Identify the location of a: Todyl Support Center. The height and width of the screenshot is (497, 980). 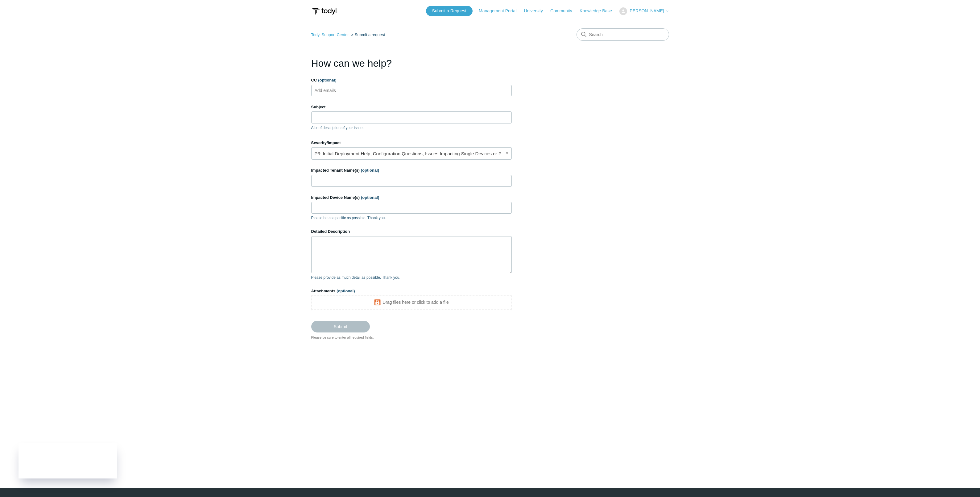
(330, 35).